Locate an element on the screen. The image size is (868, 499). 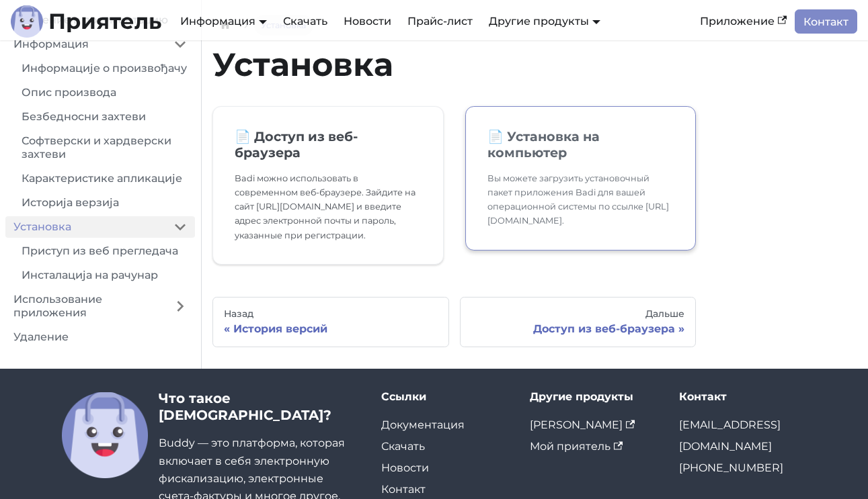
a: Приложение is located at coordinates (743, 21).